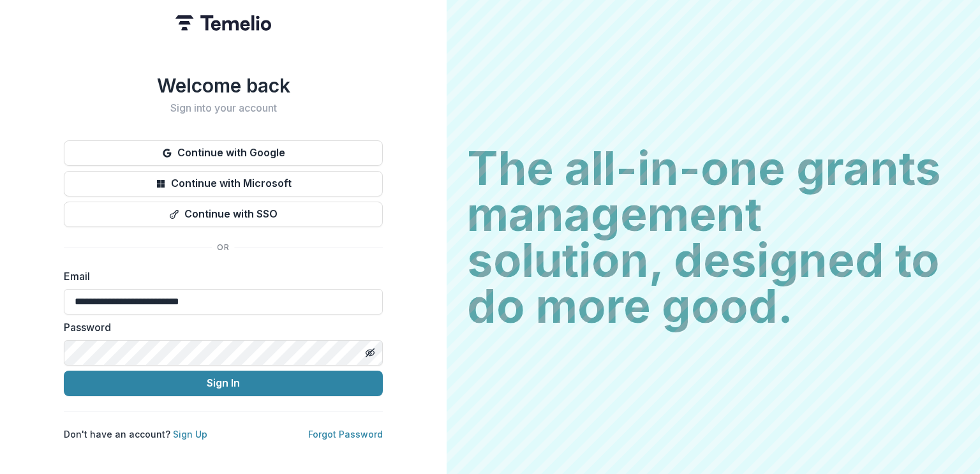  Describe the element at coordinates (135, 434) in the screenshot. I see `p: Don't have an account?` at that location.